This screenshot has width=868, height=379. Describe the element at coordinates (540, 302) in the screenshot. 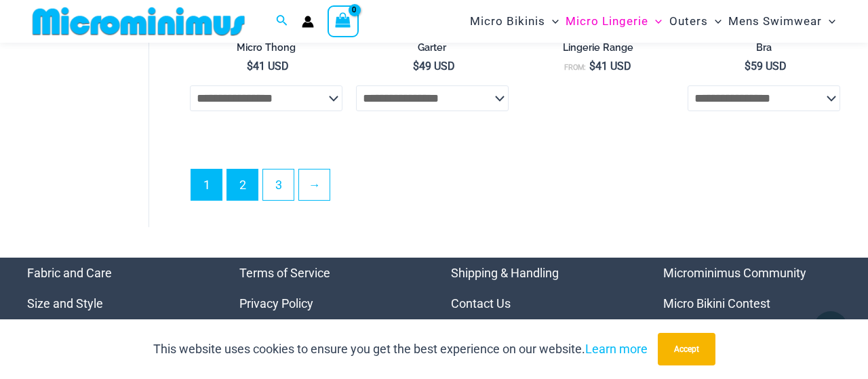

I see `aside: Footer Widget 3` at that location.